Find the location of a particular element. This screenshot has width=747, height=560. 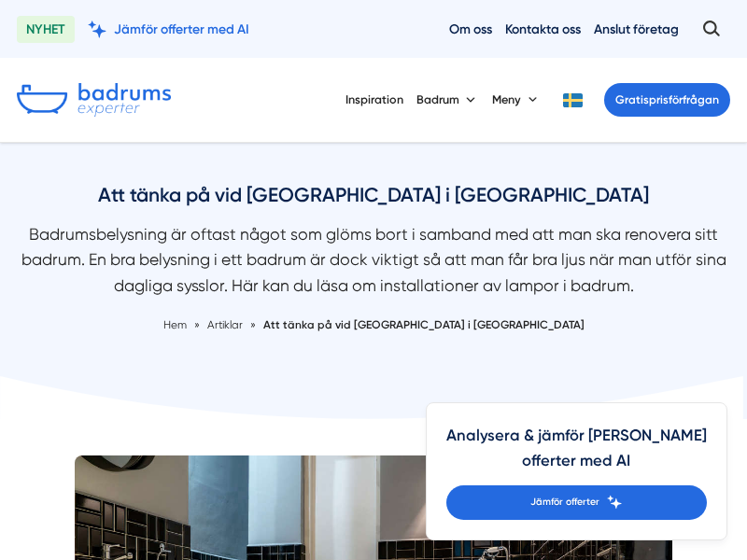

p: Badrumsbelysning är oftast något som glöms bort i samband med att man ska renovera sitt badrum. E... is located at coordinates (373, 265).